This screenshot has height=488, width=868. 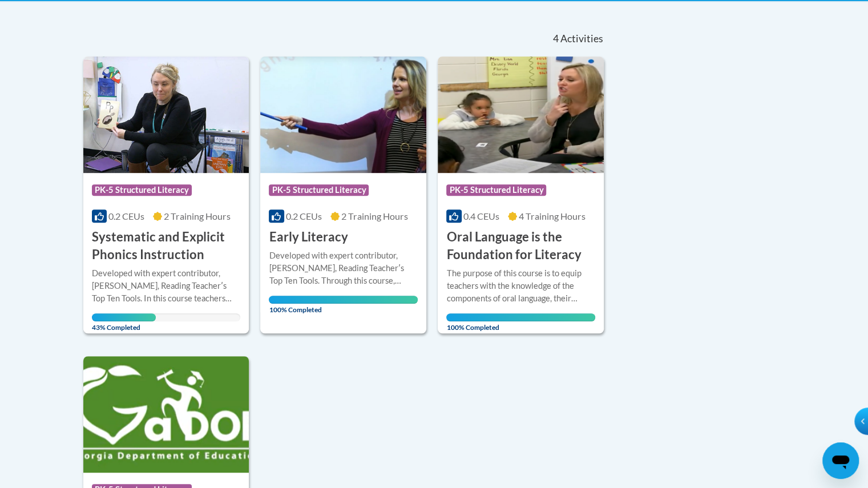 I want to click on span: 43% Completed, so click(x=124, y=323).